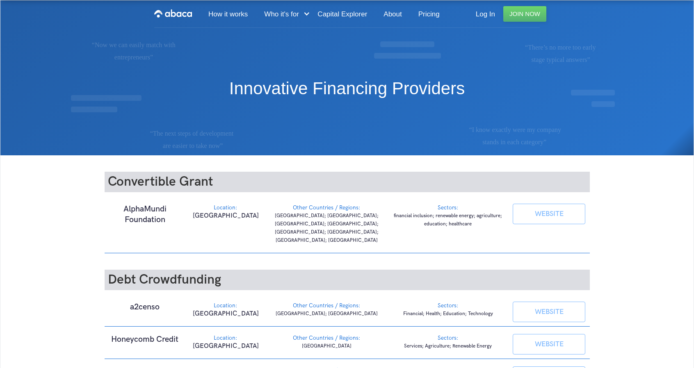 The height and width of the screenshot is (368, 694). Describe the element at coordinates (429, 14) in the screenshot. I see `a: Pricing` at that location.